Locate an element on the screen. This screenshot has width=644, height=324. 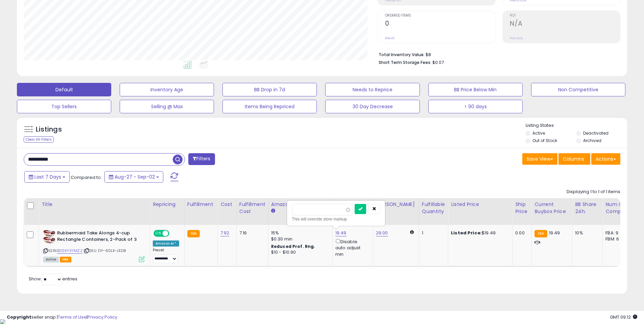
button: BB Price Below Min is located at coordinates (476, 90).